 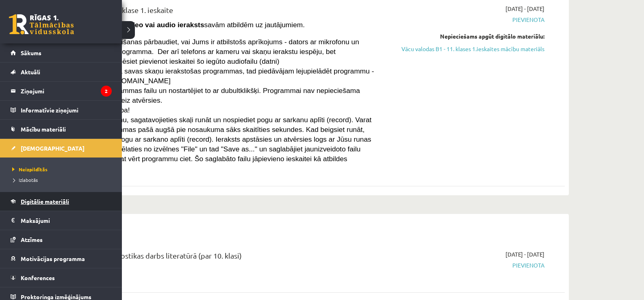 What do you see at coordinates (61, 91) in the screenshot?
I see `a: Ziņojumi2` at bounding box center [61, 91].